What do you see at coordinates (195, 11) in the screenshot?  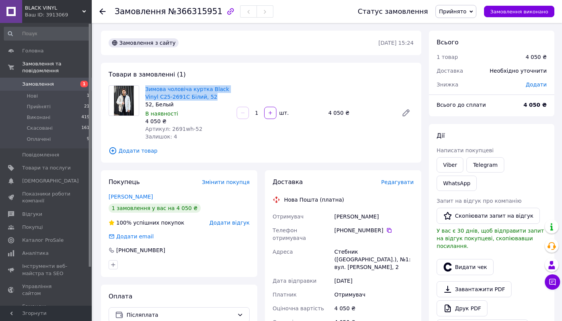 I see `span: №366315951` at bounding box center [195, 11].